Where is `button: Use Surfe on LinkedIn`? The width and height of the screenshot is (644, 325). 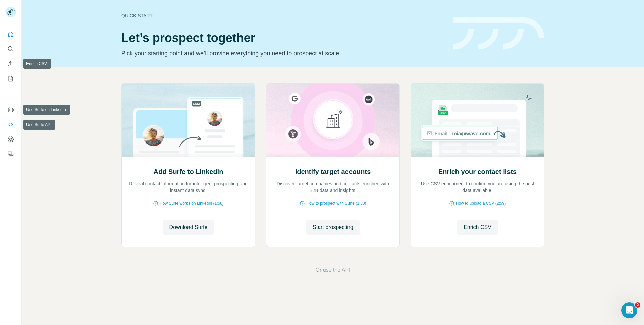 button: Use Surfe on LinkedIn is located at coordinates (11, 110).